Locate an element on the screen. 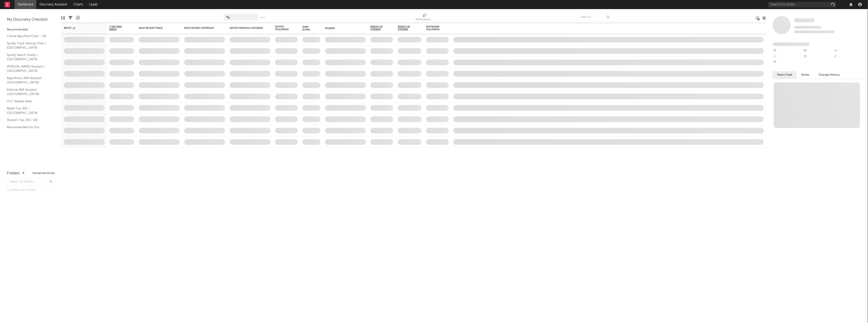 The width and height of the screenshot is (868, 323). a: Critical Algo/Viral Chart - GB is located at coordinates (28, 36).